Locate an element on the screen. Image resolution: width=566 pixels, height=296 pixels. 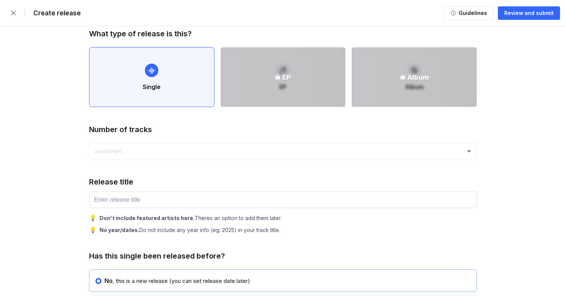
div: Create release is located at coordinates (55, 13).